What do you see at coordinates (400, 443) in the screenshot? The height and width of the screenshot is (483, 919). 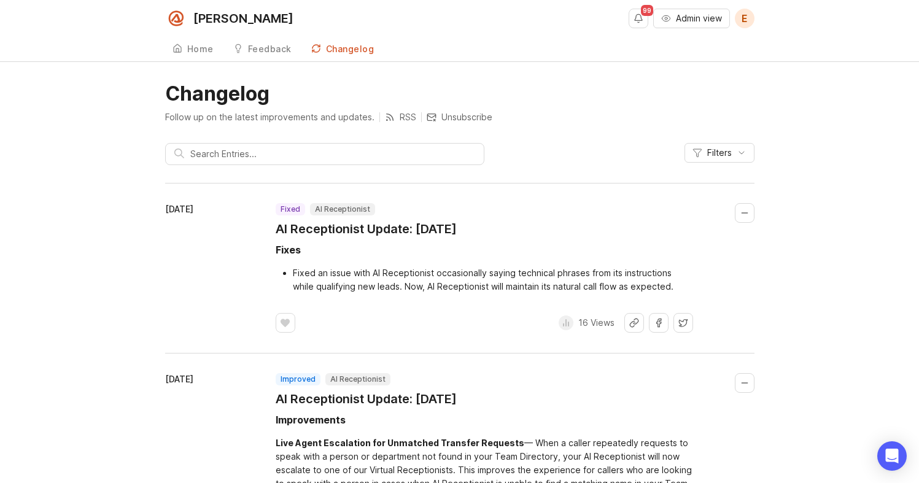 I see `div: Live Agent Escalation for Unmatched Transfer Requests` at bounding box center [400, 443].